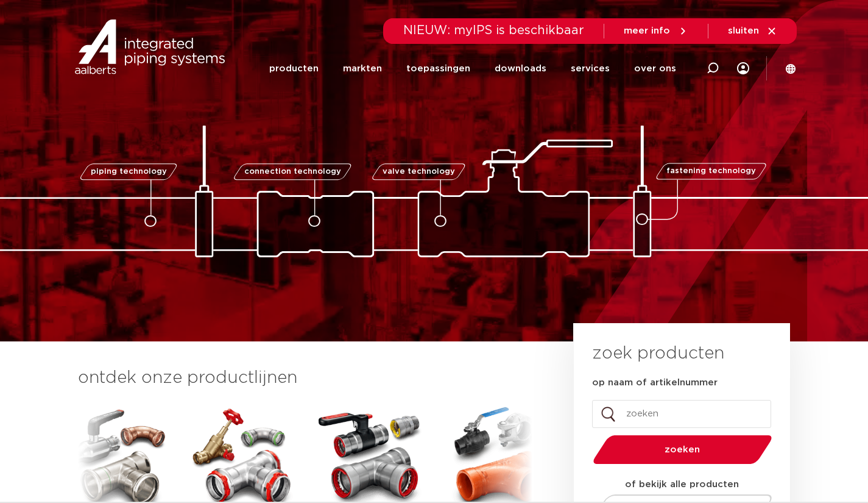  I want to click on h3: ontdek onze productlijnen, so click(305, 378).